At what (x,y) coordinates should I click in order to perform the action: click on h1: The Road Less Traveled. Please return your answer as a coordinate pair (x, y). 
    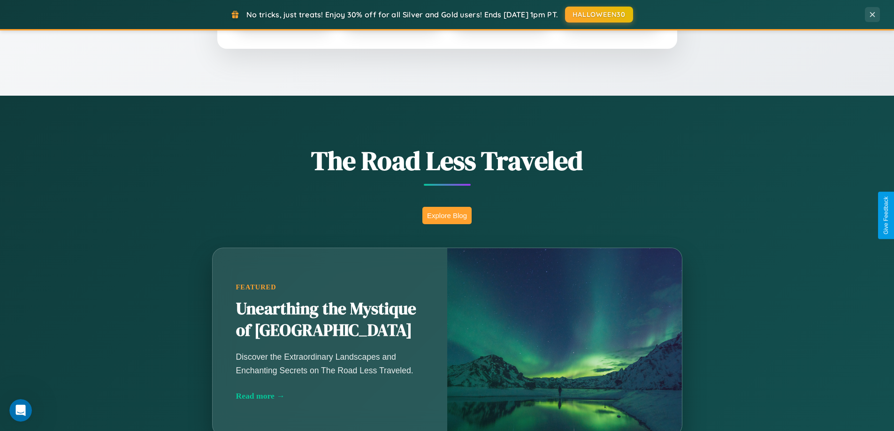
    Looking at the image, I should click on (447, 160).